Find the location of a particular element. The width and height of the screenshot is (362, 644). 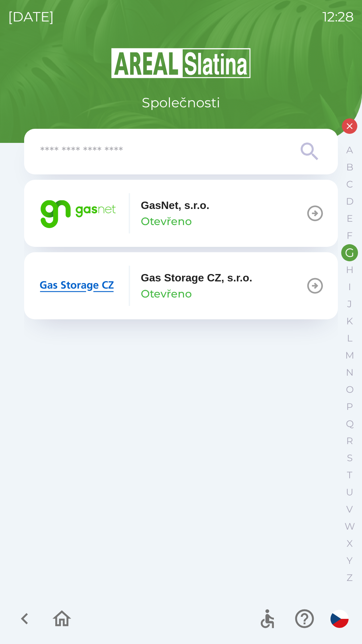

button: U is located at coordinates (350, 492).